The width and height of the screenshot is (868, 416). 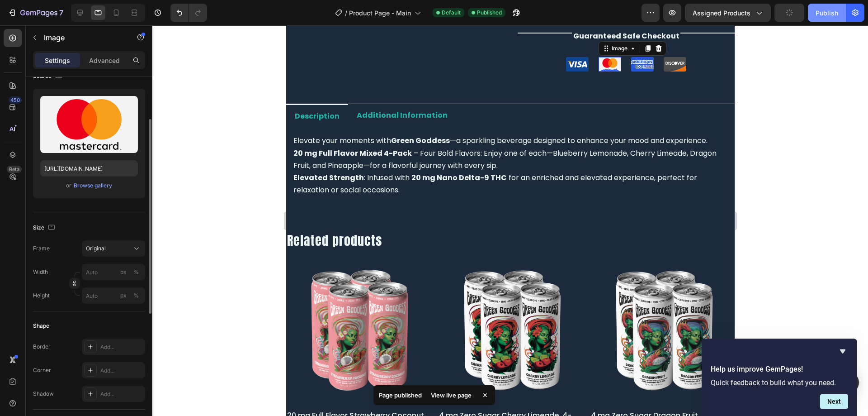 What do you see at coordinates (340, 11) in the screenshot?
I see `strong: Guaranteed Safe Checkout` at bounding box center [340, 11].